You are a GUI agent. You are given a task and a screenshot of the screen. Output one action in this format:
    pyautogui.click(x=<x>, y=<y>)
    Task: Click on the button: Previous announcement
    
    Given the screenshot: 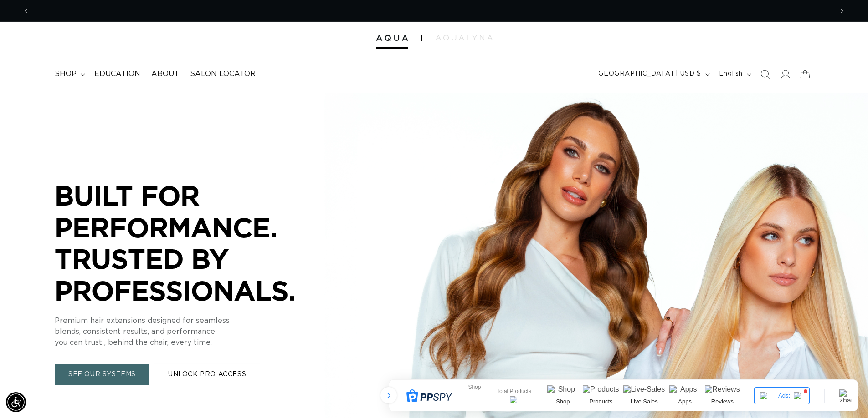 What is the action you would take?
    pyautogui.click(x=26, y=11)
    